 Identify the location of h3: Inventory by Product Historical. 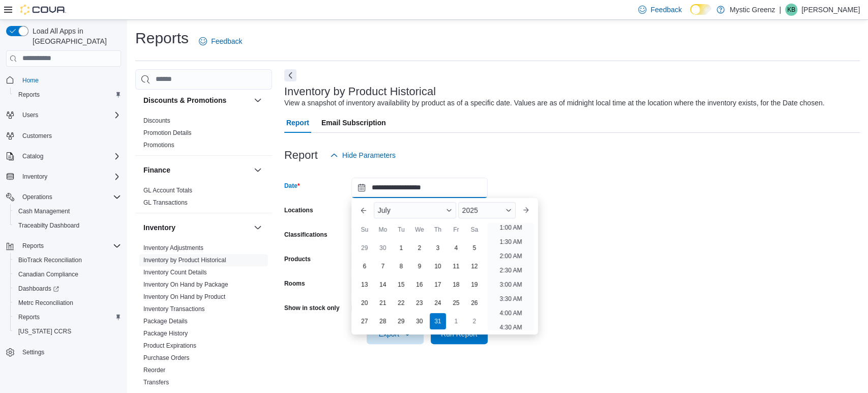
(360, 92).